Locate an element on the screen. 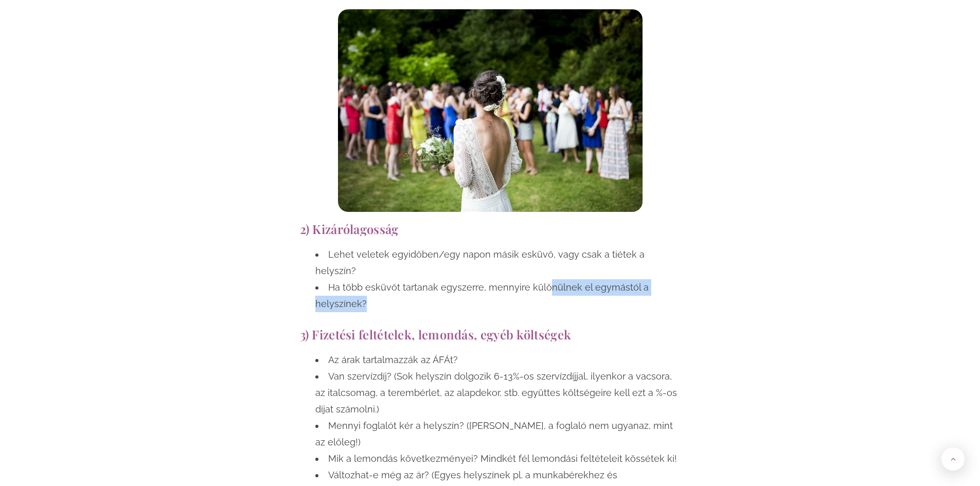 The width and height of the screenshot is (980, 486). li: Lehet veletek egyidőben/egy napon másik esküvő, vagy csak a tiétek a helyszín? is located at coordinates (498, 263).